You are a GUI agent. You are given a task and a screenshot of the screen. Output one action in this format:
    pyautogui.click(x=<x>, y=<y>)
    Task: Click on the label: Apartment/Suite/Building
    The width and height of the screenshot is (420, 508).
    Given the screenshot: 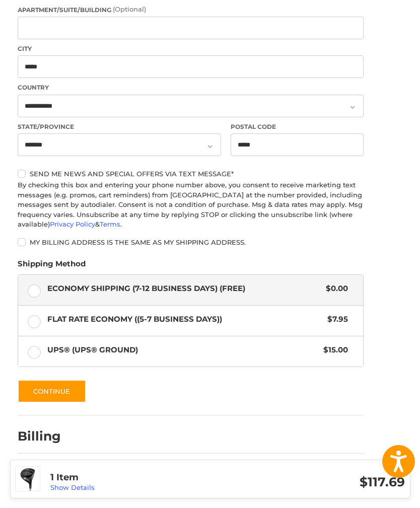 What is the action you would take?
    pyautogui.click(x=191, y=10)
    